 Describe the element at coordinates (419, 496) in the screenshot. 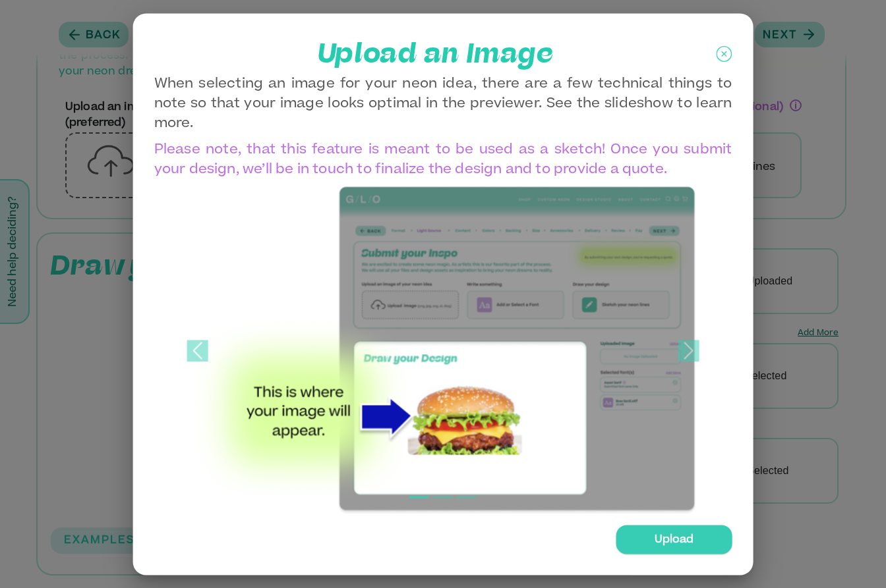

I see `button: Slide 1` at that location.